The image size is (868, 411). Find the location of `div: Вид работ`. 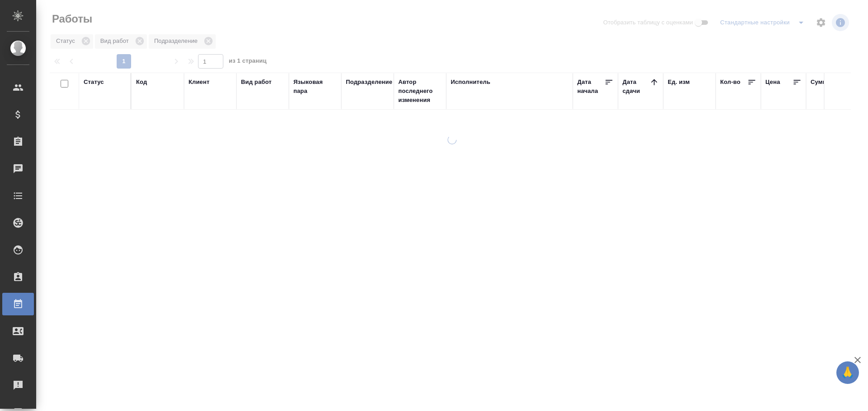

div: Вид работ is located at coordinates (256, 83).